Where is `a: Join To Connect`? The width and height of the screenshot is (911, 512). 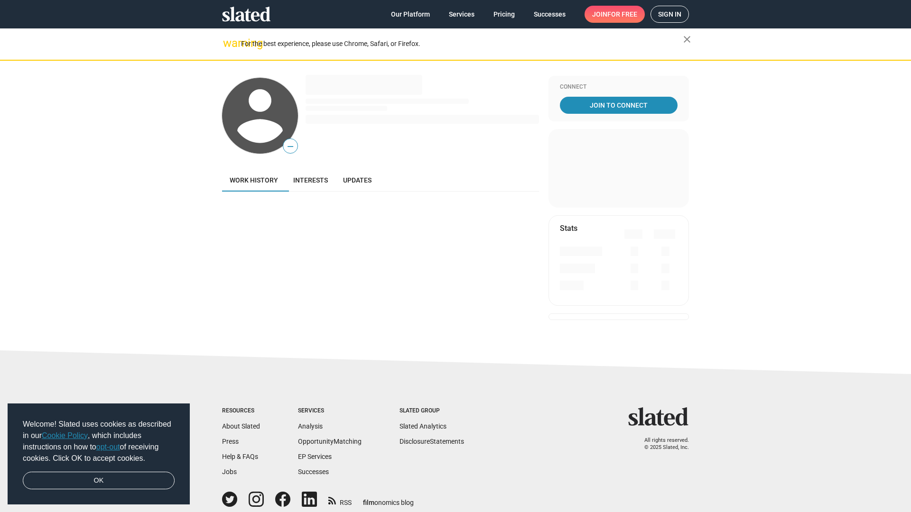
a: Join To Connect is located at coordinates (619, 105).